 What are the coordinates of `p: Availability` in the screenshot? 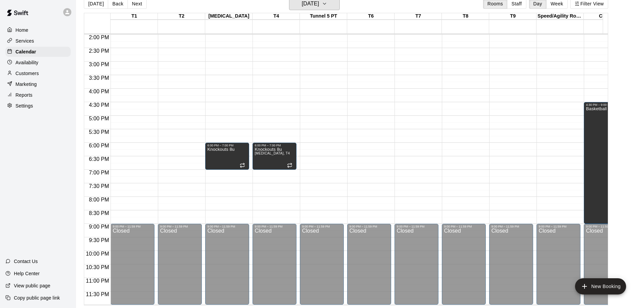 It's located at (27, 63).